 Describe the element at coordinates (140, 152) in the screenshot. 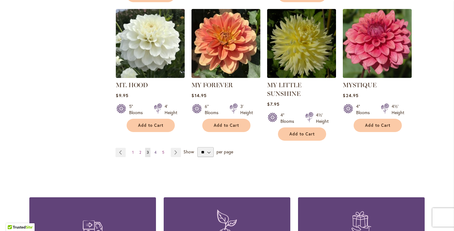

I see `span: 2` at that location.